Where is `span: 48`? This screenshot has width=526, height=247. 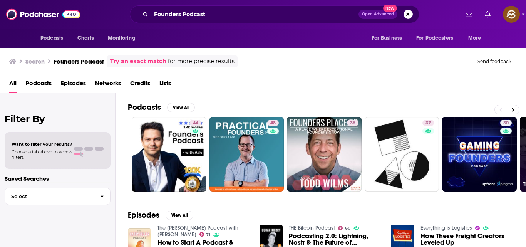 span: 48 is located at coordinates (273, 123).